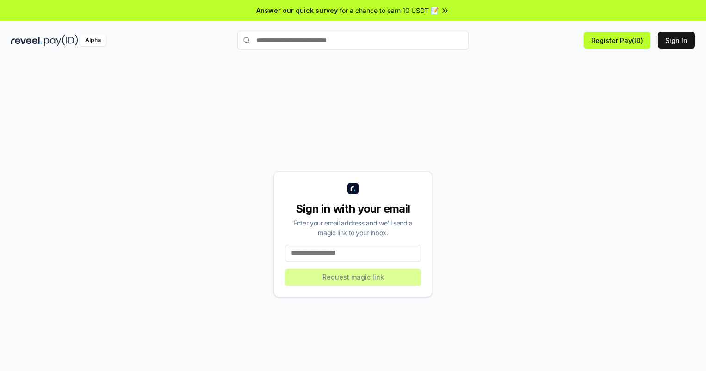  I want to click on img: reveel_dark, so click(26, 40).